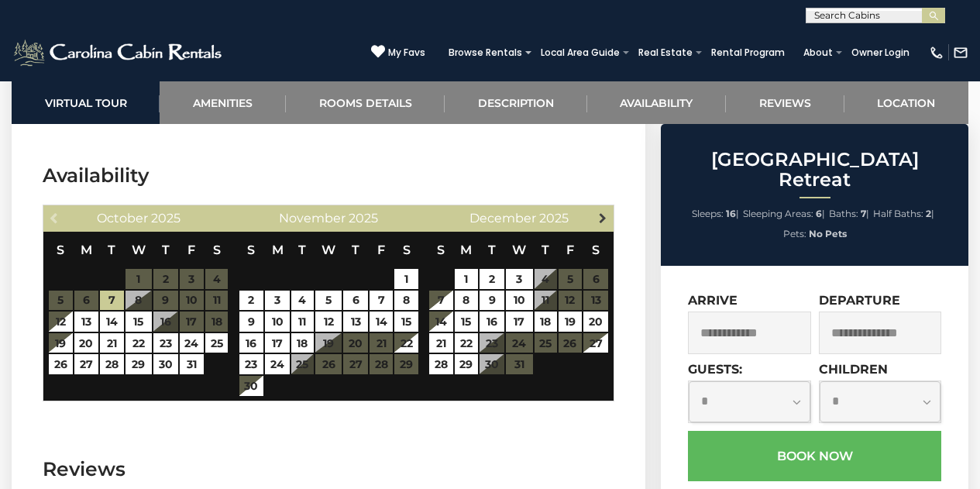 The width and height of the screenshot is (980, 489). What do you see at coordinates (252, 385) in the screenshot?
I see `a: 30` at bounding box center [252, 385].